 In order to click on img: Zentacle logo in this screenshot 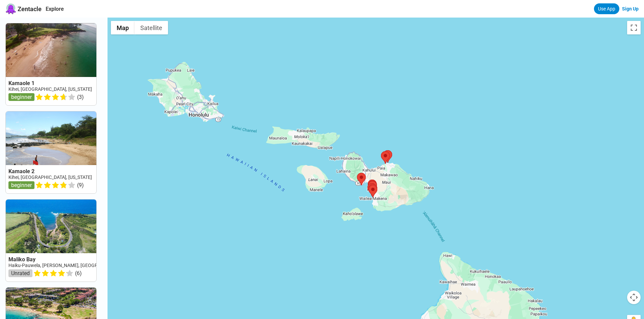, I will do `click(11, 9)`.